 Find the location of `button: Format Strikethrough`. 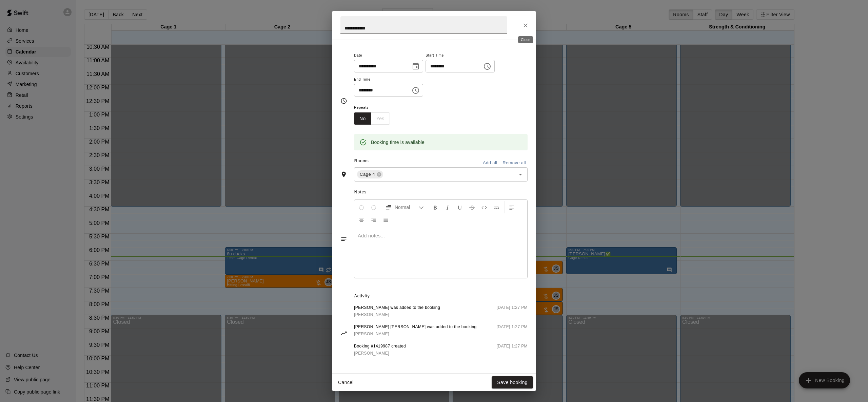

button: Format Strikethrough is located at coordinates (472, 207).